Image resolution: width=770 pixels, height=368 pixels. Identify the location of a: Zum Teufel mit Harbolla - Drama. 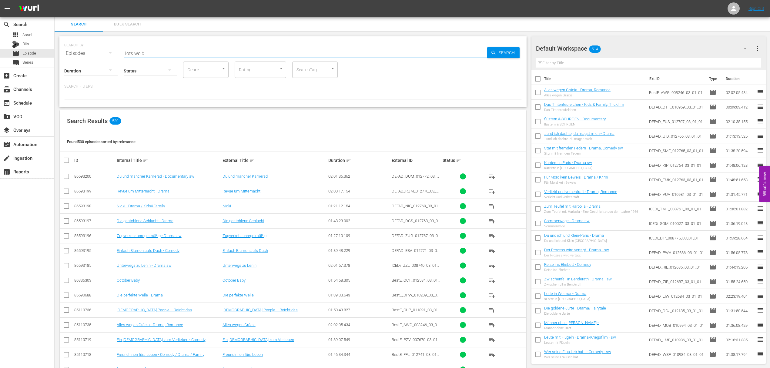
(572, 206).